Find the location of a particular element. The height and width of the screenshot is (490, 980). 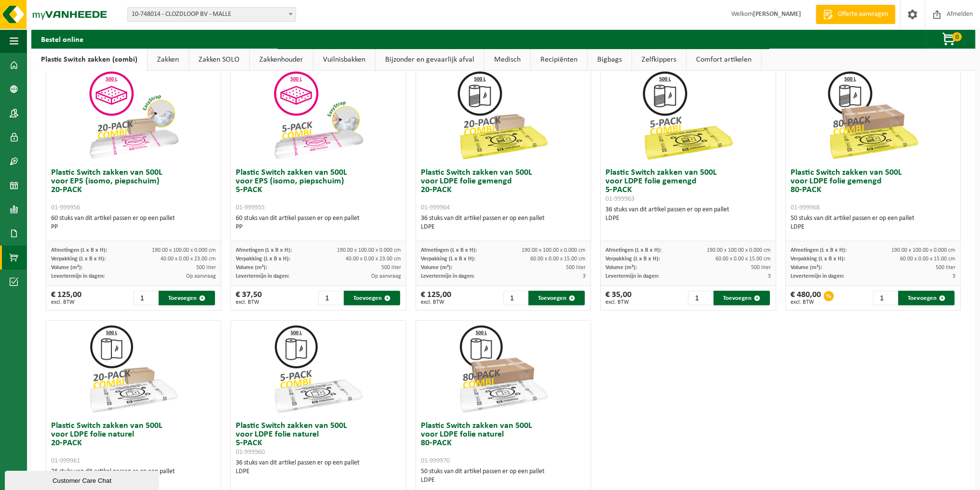

h3: Plastic Switch zakken van 500L voor LDPE folie gemengd 5-PACK is located at coordinates (688, 186).